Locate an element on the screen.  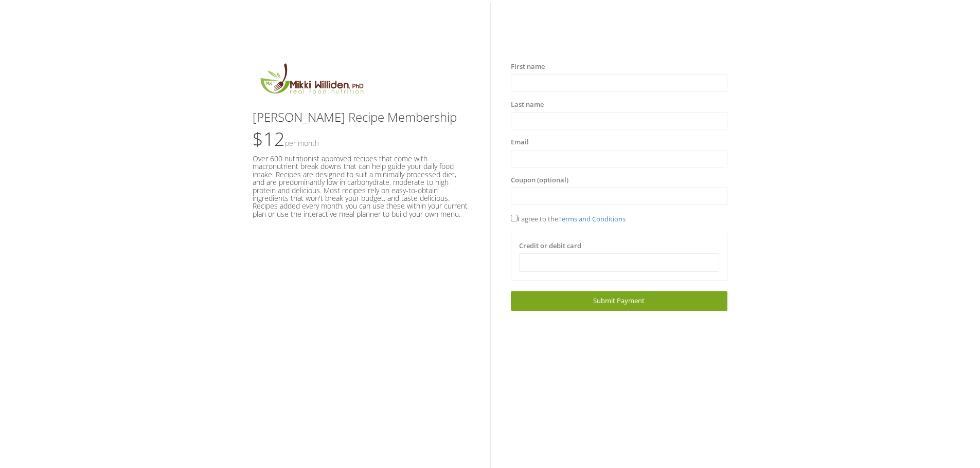
span: Submit Payment is located at coordinates (619, 301).